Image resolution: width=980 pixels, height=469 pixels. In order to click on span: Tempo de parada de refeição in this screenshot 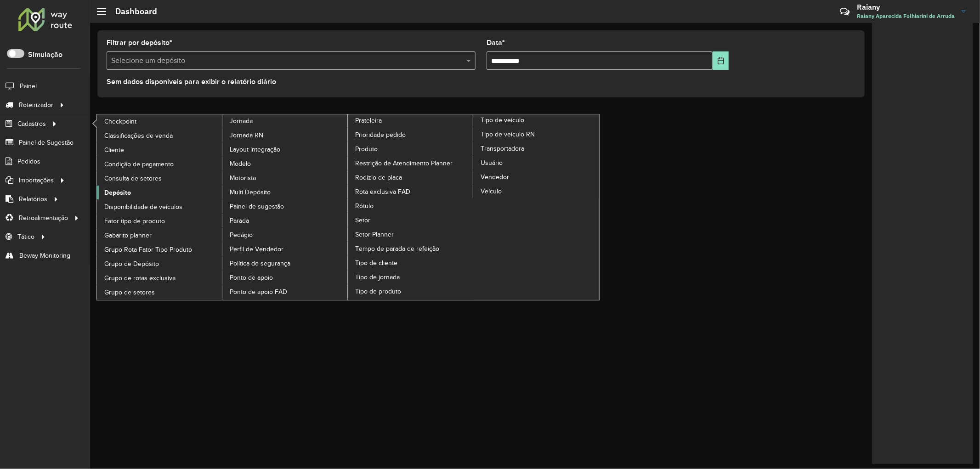, I will do `click(397, 248)`.